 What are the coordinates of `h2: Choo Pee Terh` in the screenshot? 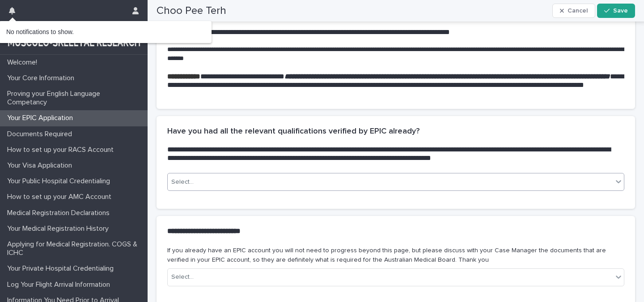 It's located at (192, 11).